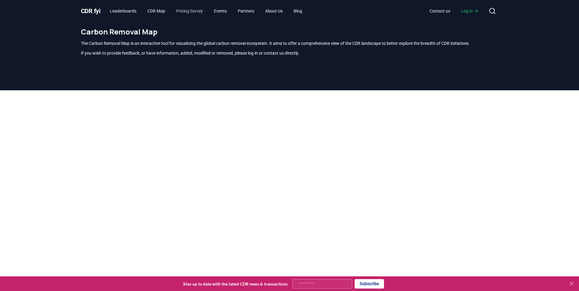  Describe the element at coordinates (470, 11) in the screenshot. I see `span: Log in` at that location.